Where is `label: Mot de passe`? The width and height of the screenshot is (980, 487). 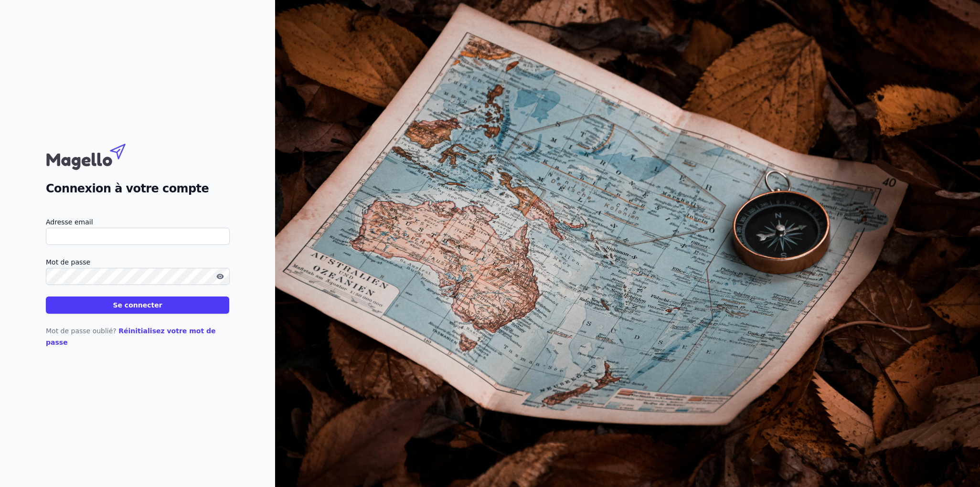
label: Mot de passe is located at coordinates (138, 262).